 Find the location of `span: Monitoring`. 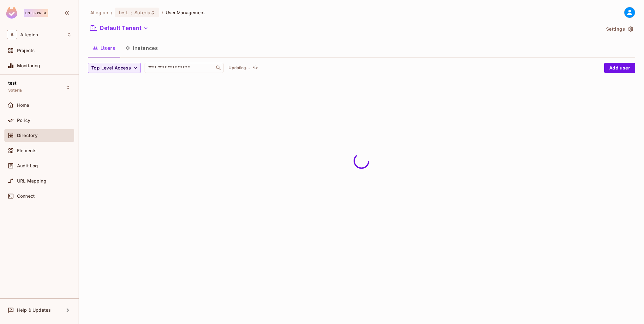

span: Monitoring is located at coordinates (29, 65).